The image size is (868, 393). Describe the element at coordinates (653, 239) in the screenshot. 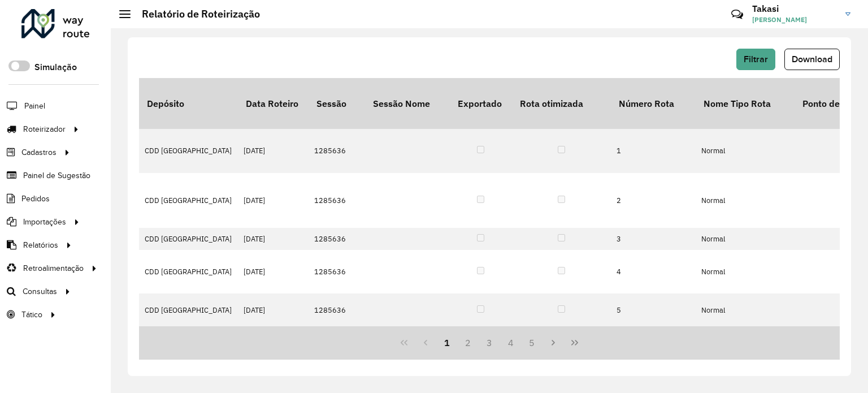

I see `td: 3` at that location.